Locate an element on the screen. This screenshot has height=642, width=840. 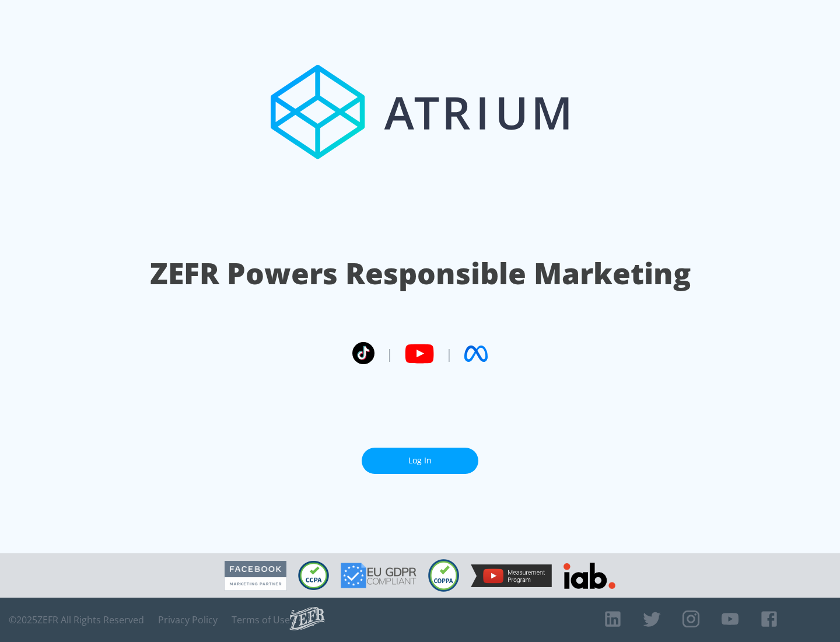
a: Privacy Policy is located at coordinates (188, 619).